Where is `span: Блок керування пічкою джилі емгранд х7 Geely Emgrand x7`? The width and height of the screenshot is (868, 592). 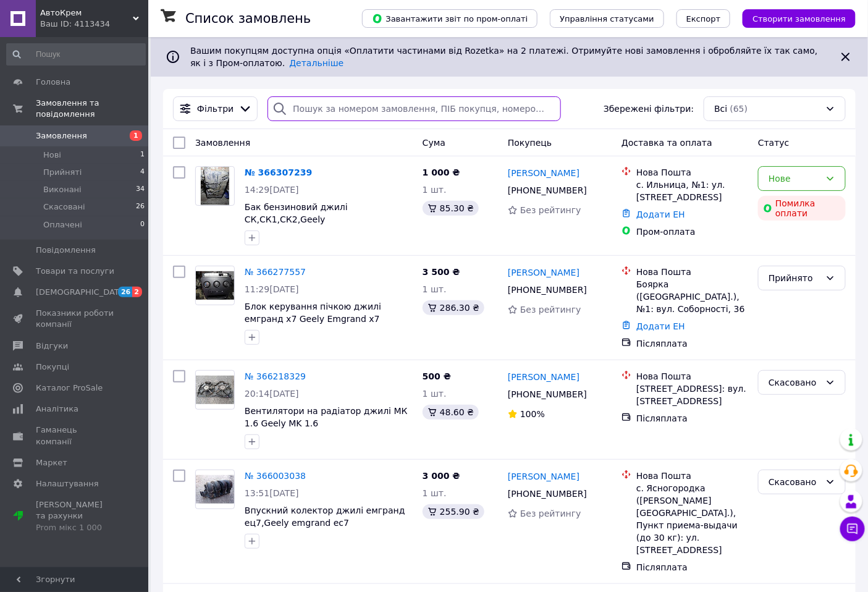 span: Блок керування пічкою джилі емгранд х7 Geely Emgrand x7 is located at coordinates (313, 313).